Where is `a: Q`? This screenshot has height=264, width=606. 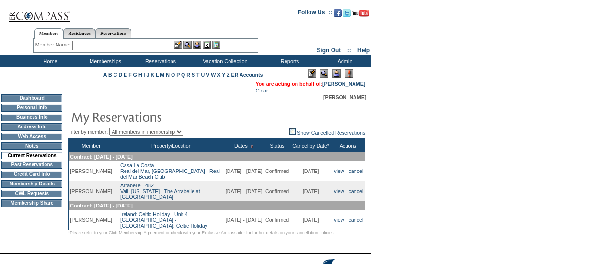
a: Q is located at coordinates (183, 75).